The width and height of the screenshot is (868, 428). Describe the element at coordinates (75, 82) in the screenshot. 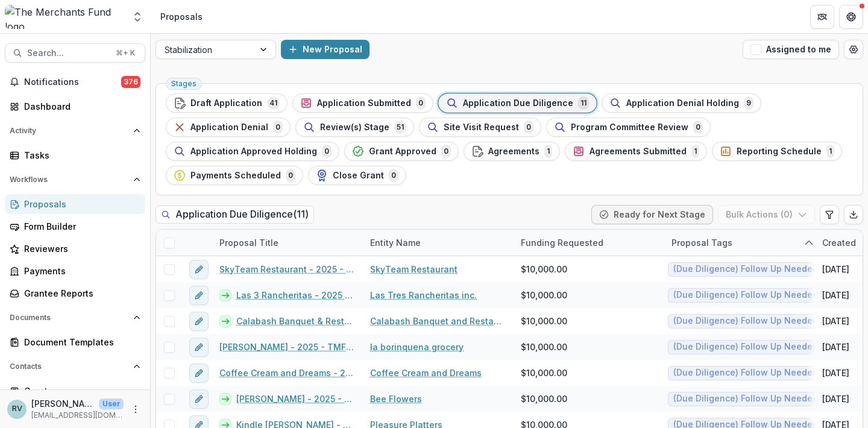

I see `button: Notifications376` at that location.